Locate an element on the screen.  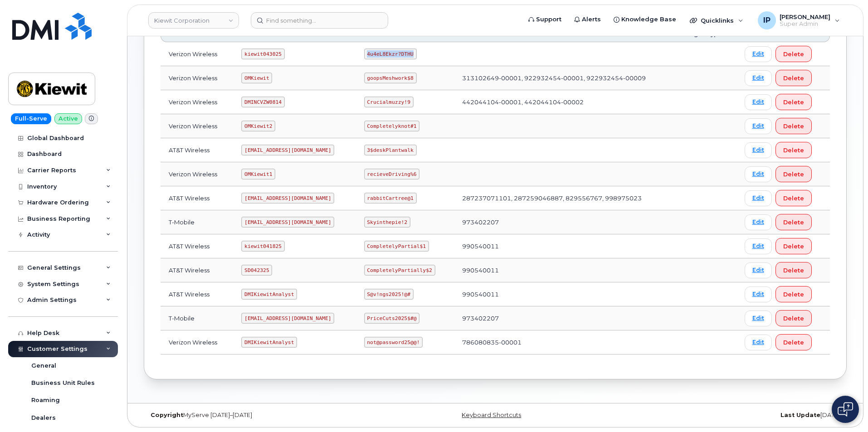
td: 287237071101, 287259046887, 829556767, 998975023 is located at coordinates (566, 198).